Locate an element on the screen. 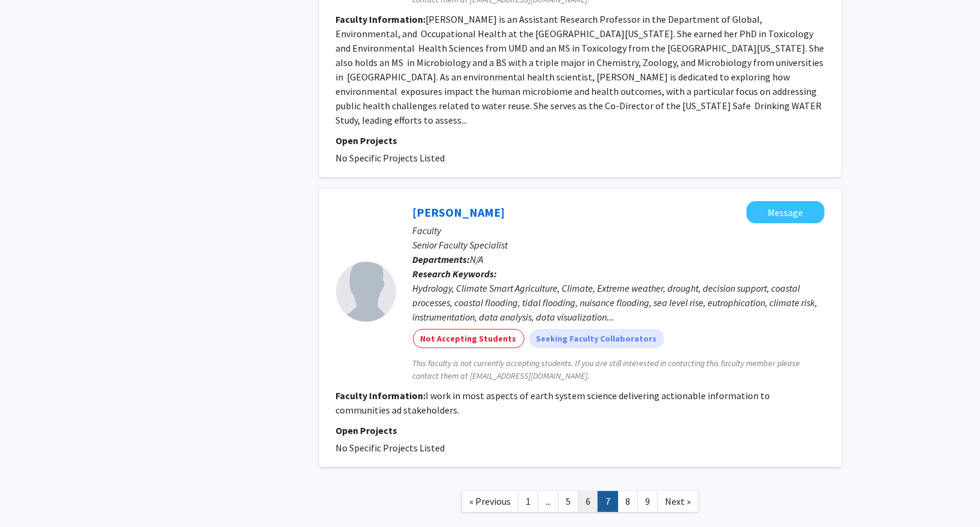 The width and height of the screenshot is (980, 527). span: This faculty is not currently accepting students. If you are still interested in contacting this ... is located at coordinates (619, 370).